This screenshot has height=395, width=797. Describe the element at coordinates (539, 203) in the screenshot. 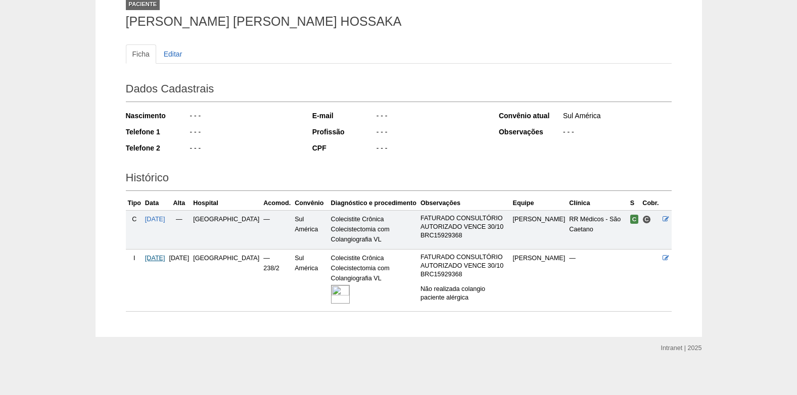

I see `th: Equipe` at that location.